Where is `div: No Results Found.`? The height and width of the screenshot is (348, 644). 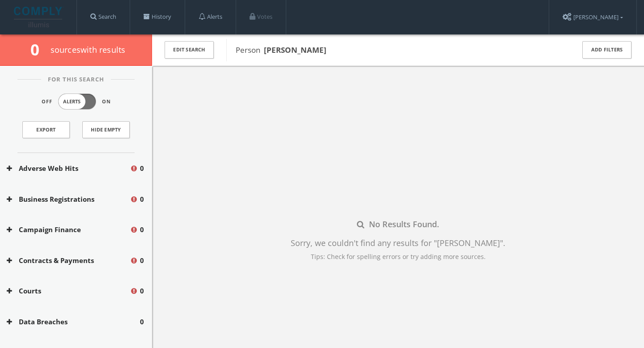 div: No Results Found. is located at coordinates (398, 224).